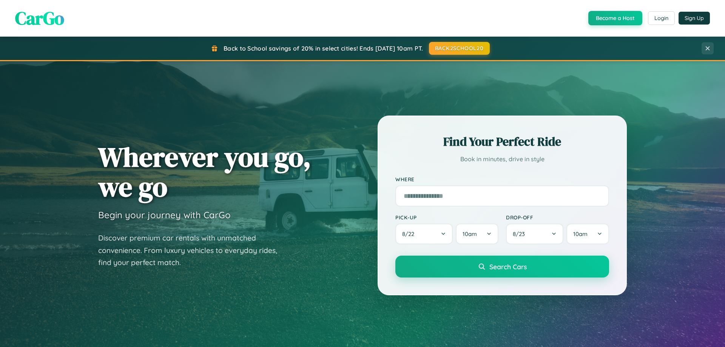 Image resolution: width=725 pixels, height=347 pixels. Describe the element at coordinates (661, 18) in the screenshot. I see `button: Login` at that location.